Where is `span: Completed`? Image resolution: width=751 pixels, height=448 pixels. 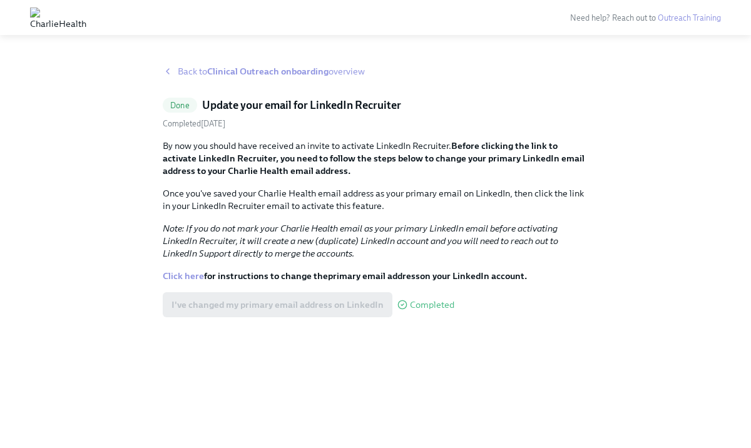 span: Completed is located at coordinates (432, 305).